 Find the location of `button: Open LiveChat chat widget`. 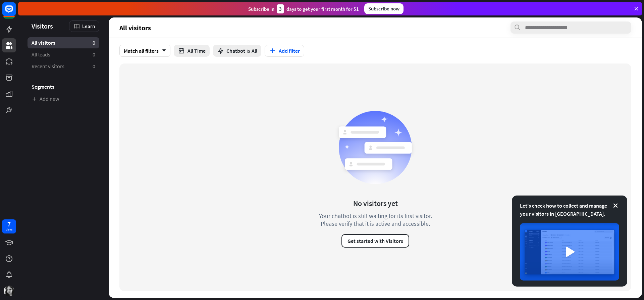

button: Open LiveChat chat widget is located at coordinates (16, 13).